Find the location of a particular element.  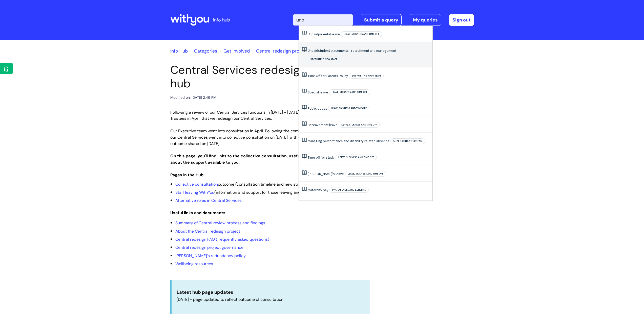

a: Central redesign FAQ (frequently asked questions) is located at coordinates (222, 239).